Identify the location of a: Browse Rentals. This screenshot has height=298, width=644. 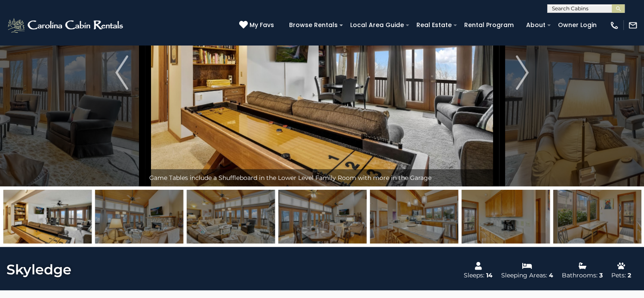
(313, 25).